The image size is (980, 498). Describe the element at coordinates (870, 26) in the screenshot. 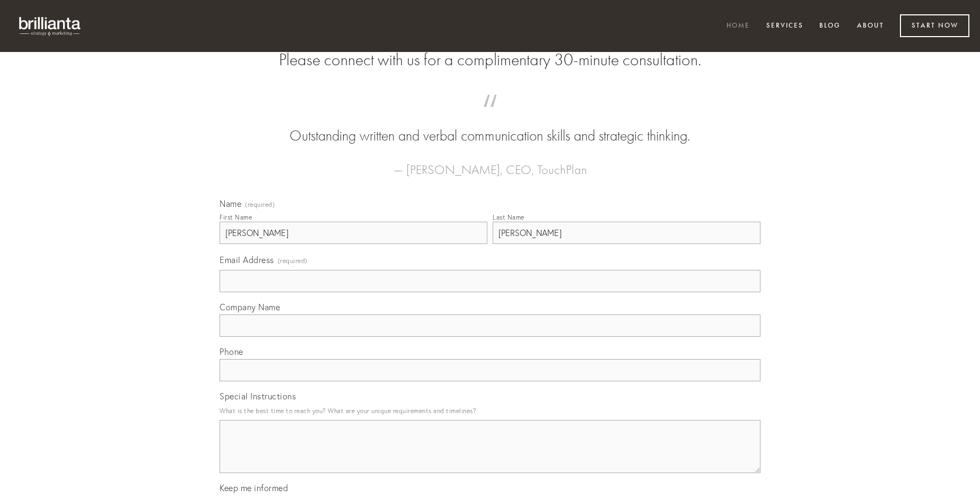

I see `a: About` at that location.